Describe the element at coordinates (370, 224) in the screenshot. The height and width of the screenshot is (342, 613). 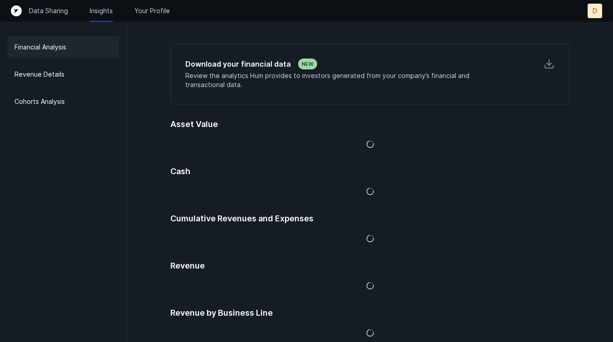
I see `h5: Cumulative Revenues and Expenses` at that location.